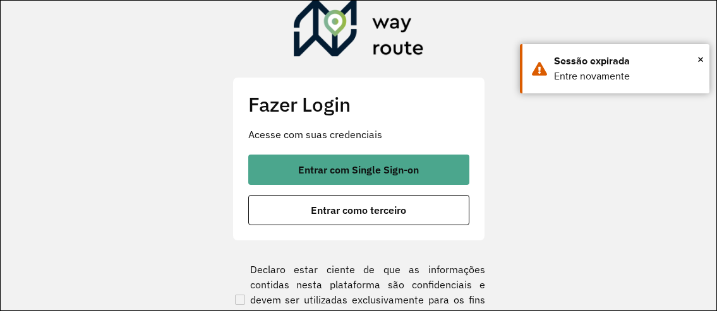 This screenshot has width=717, height=311. What do you see at coordinates (626, 61) in the screenshot?
I see `div: Sessão expirada` at bounding box center [626, 61].